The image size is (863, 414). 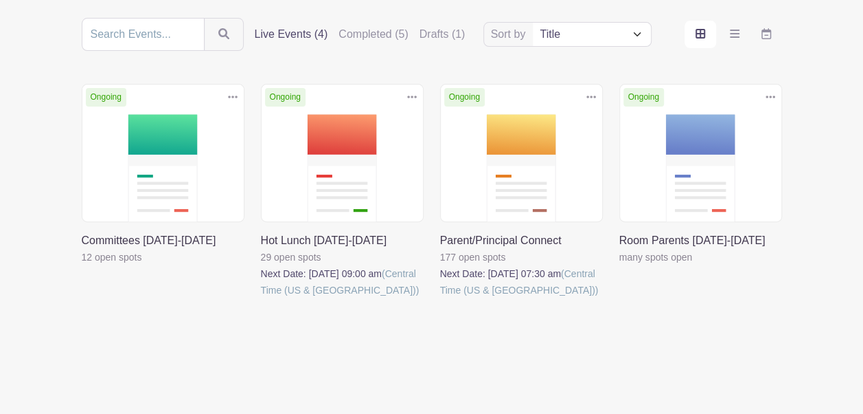 I want to click on label: Completed (5), so click(x=373, y=34).